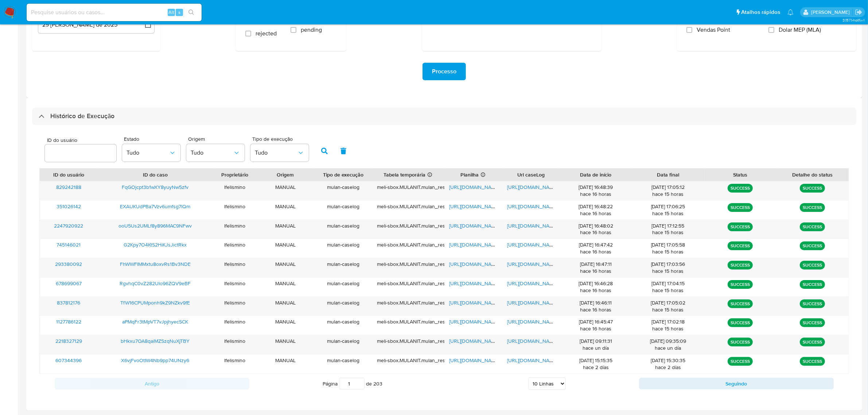 The height and width of the screenshot is (415, 868). I want to click on span: Atalhos rápidos, so click(761, 12).